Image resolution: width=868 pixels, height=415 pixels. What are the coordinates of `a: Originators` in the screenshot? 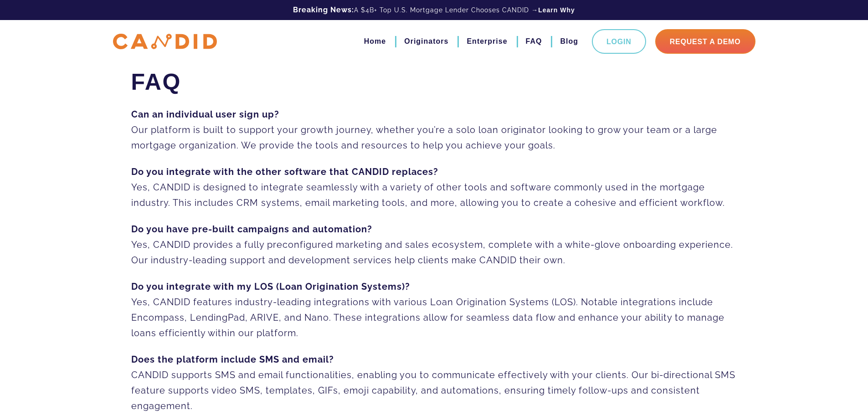 It's located at (426, 42).